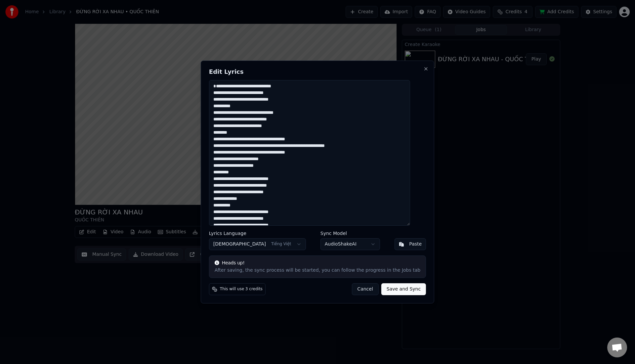 The height and width of the screenshot is (364, 635). I want to click on label: Lyrics Language, so click(257, 233).